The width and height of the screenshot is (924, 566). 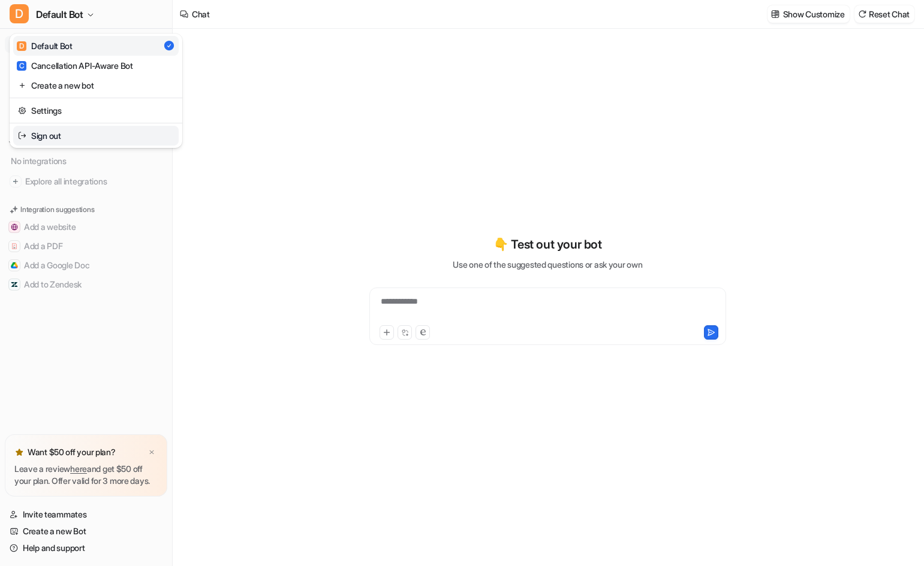 I want to click on div: DDefault Bot, so click(x=96, y=90).